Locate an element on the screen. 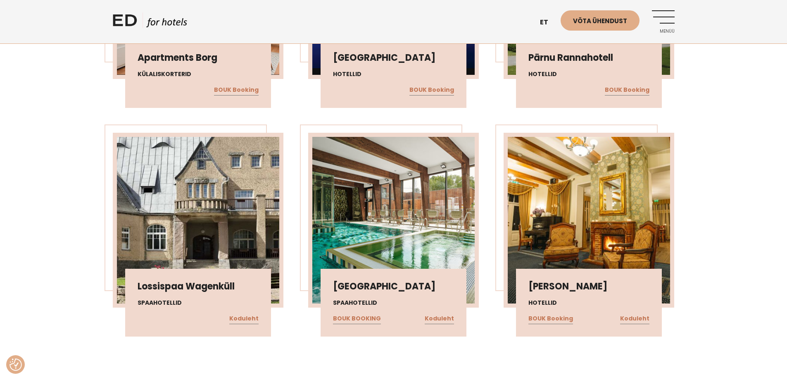  a: BOUK BOOKING is located at coordinates (357, 319).